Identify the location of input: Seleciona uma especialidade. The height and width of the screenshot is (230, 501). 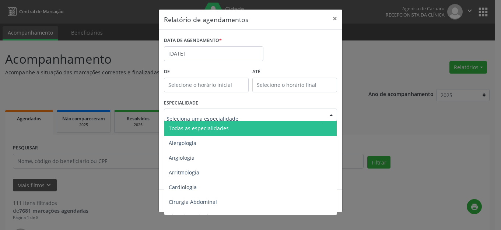
(244, 119).